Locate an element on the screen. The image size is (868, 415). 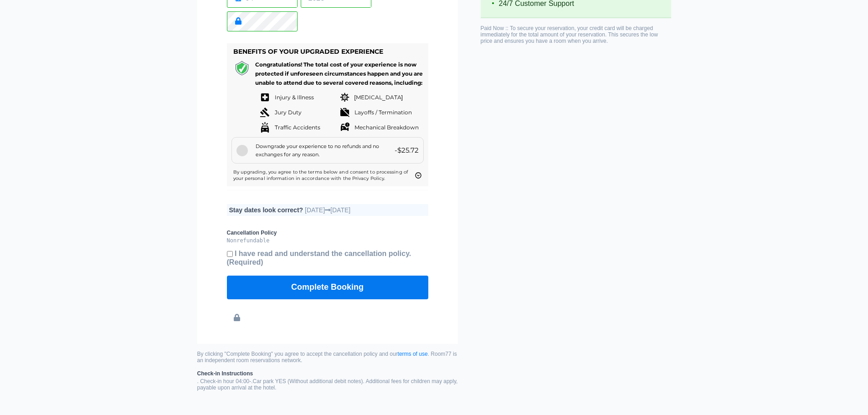
b: Stay dates look correct? is located at coordinates (266, 210).